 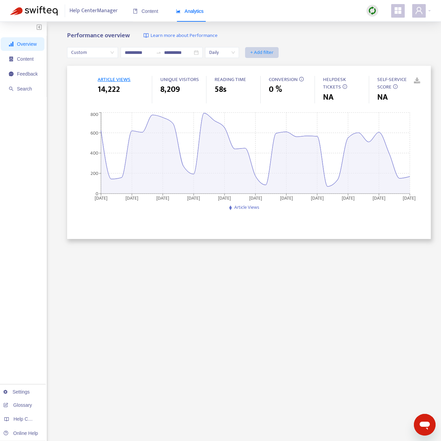 I want to click on span: appstore, so click(x=398, y=11).